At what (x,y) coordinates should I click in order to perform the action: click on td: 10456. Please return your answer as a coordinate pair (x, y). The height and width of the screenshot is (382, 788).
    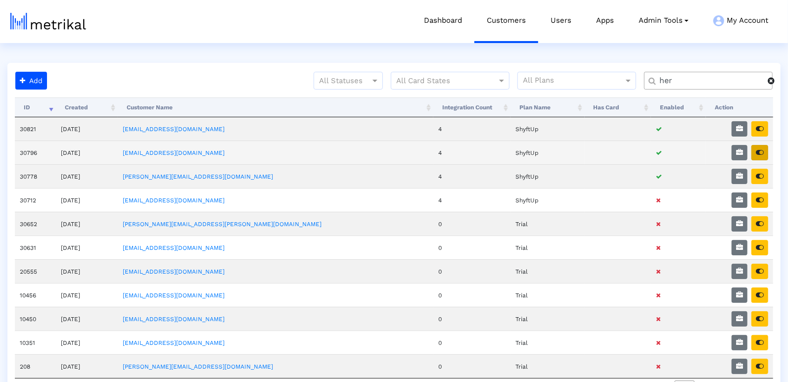
    Looking at the image, I should click on (35, 295).